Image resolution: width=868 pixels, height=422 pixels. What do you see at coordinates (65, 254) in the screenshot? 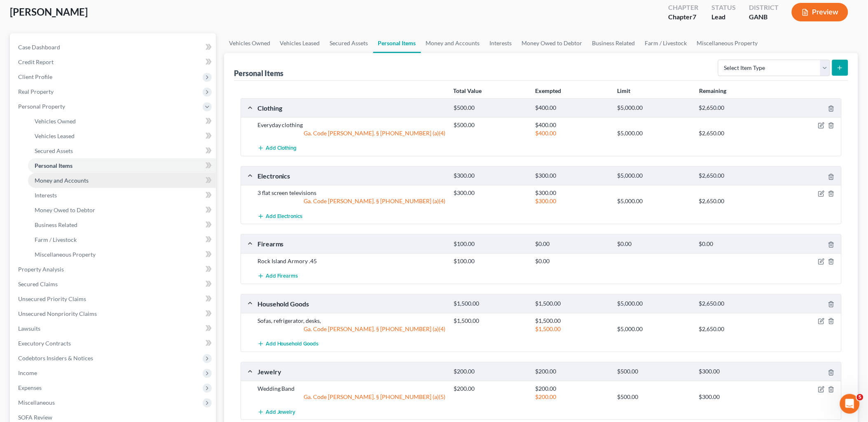
I see `span: Miscellaneous Property` at bounding box center [65, 254].